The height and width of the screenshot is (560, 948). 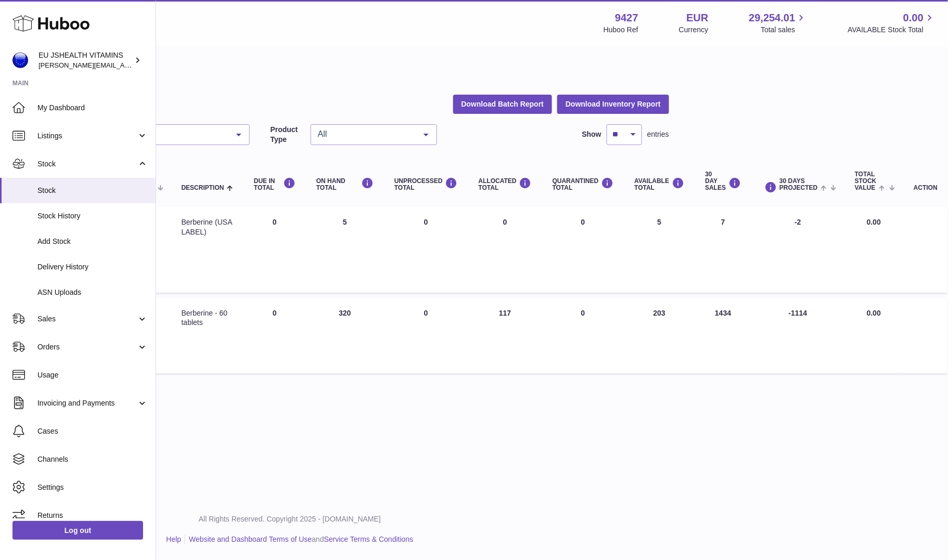 What do you see at coordinates (250, 539) in the screenshot?
I see `a: Website and Dashboard Terms of Use` at bounding box center [250, 539].